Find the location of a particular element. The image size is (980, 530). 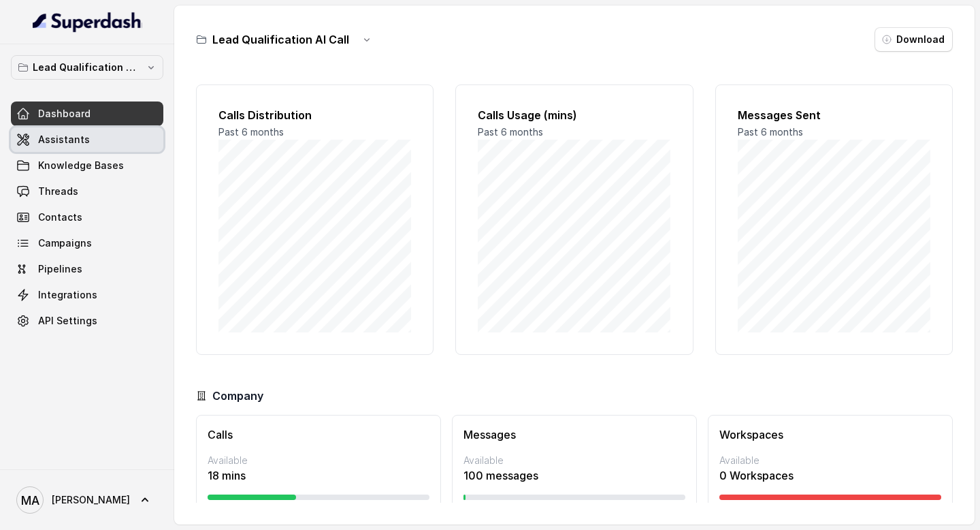

h3: Company is located at coordinates (237, 396).